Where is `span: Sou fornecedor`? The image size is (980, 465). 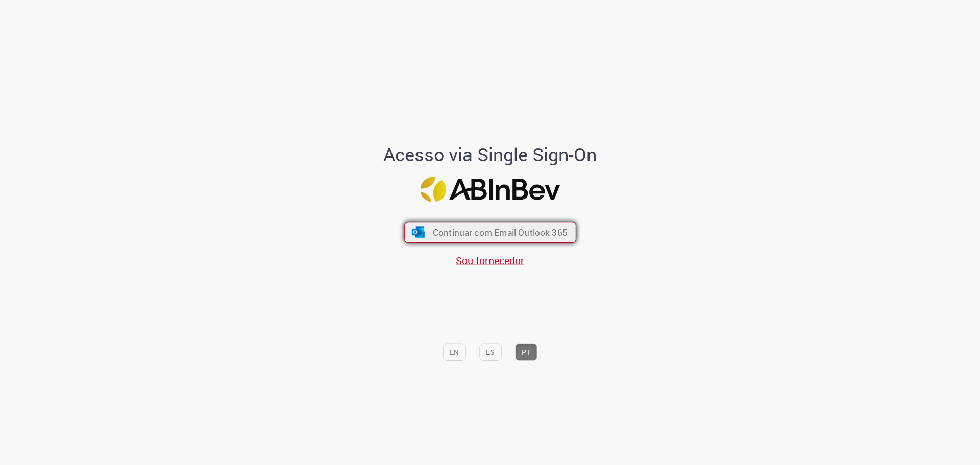 span: Sou fornecedor is located at coordinates (490, 261).